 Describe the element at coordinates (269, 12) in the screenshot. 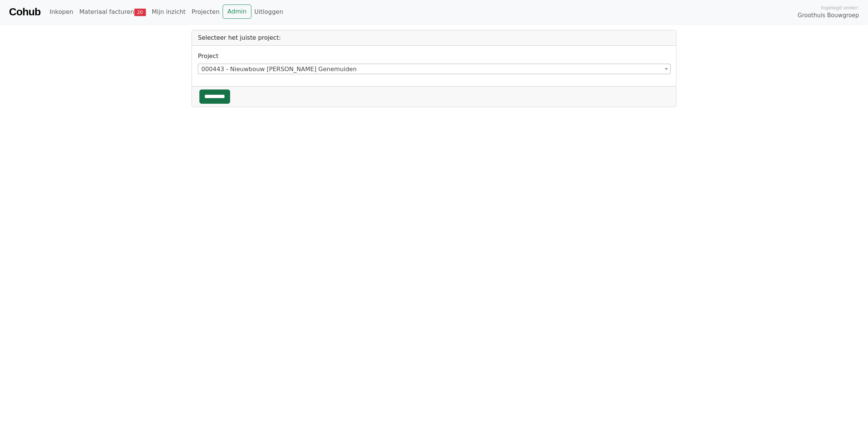

I see `a: Uitloggen` at that location.